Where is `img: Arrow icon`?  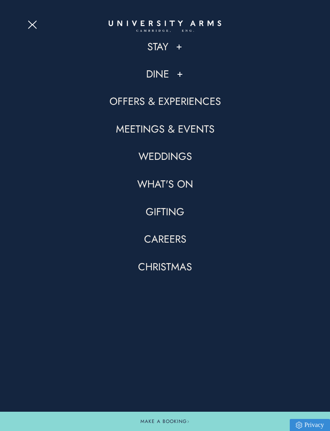 img: Arrow icon is located at coordinates (188, 422).